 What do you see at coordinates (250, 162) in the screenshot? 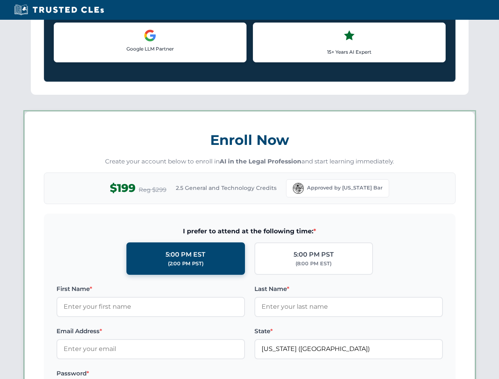
I see `p: Create your account below to enroll in and start learning immediately.` at bounding box center [250, 162].